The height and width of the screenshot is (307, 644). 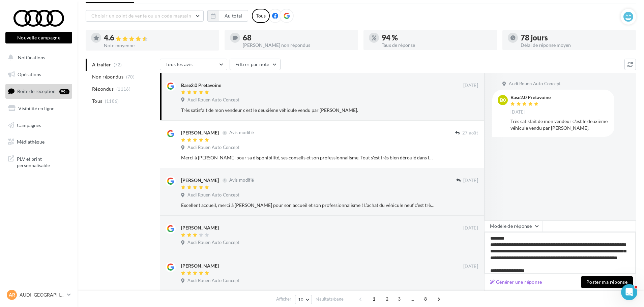 What do you see at coordinates (141, 15) in the screenshot?
I see `span: Choisir un point de vente ou un code magasin` at bounding box center [141, 15].